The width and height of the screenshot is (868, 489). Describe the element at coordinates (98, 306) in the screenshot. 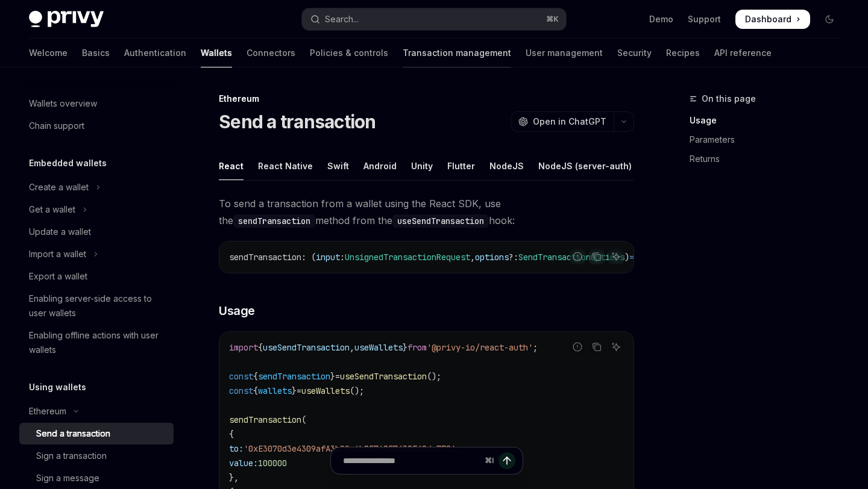

I see `div: Enabling server-side access to user wallets` at that location.